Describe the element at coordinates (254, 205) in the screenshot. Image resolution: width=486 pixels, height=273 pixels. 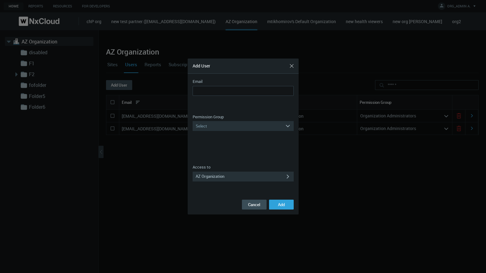
I see `button: Cancel` at that location.